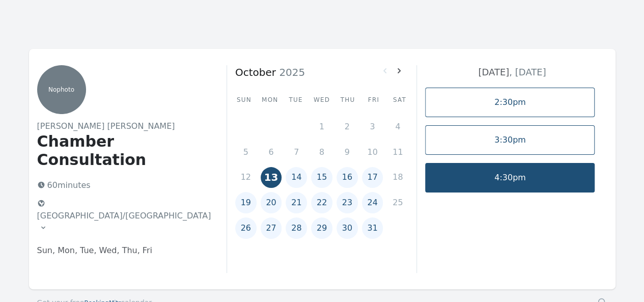 The width and height of the screenshot is (644, 302). What do you see at coordinates (296, 152) in the screenshot?
I see `button: 7` at bounding box center [296, 152].